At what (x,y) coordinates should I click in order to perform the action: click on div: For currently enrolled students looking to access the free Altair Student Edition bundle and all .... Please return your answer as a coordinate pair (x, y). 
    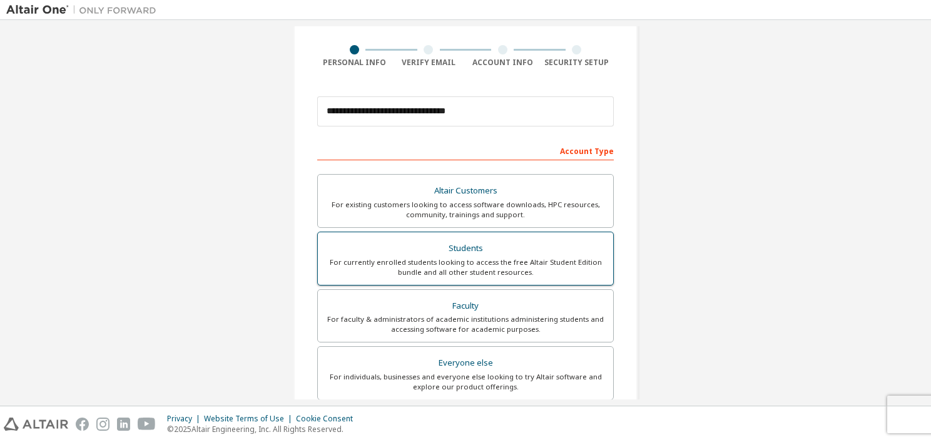
    Looking at the image, I should click on (465, 267).